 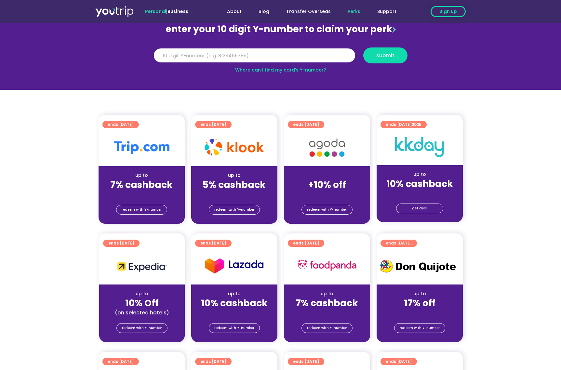 I want to click on a: Transfer Overseas, so click(x=308, y=11).